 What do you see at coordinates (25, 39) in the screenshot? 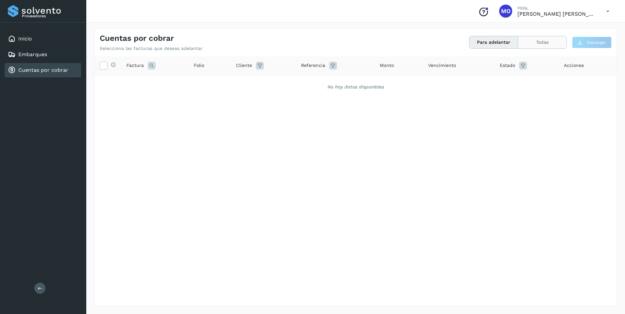
I see `a: Inicio` at bounding box center [25, 39].